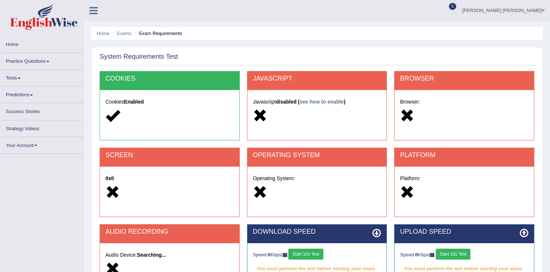 This screenshot has height=272, width=550. Describe the element at coordinates (42, 77) in the screenshot. I see `a: Tests` at that location.